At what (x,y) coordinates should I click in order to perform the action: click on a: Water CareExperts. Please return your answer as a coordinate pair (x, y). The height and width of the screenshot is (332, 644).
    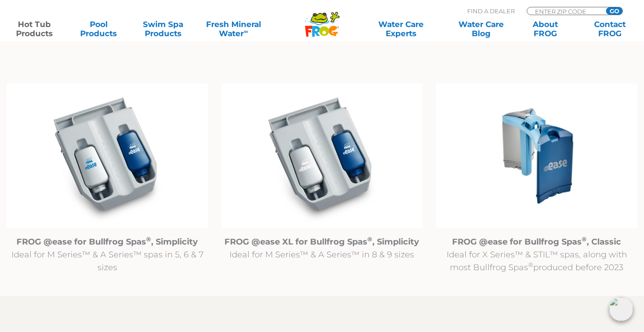
    Looking at the image, I should click on (401, 29).